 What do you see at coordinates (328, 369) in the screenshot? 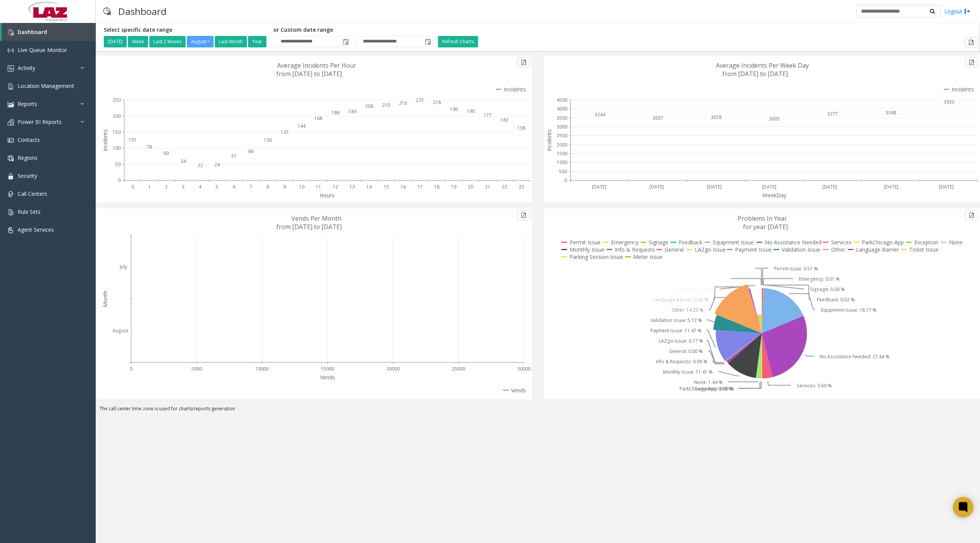
I see `text: 15000` at bounding box center [328, 369].